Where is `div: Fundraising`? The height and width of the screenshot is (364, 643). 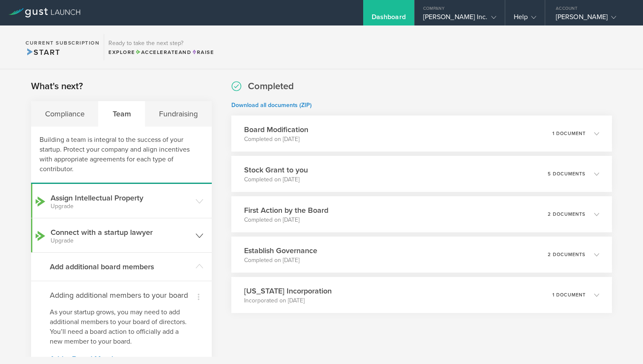 div: Fundraising is located at coordinates (178, 114).